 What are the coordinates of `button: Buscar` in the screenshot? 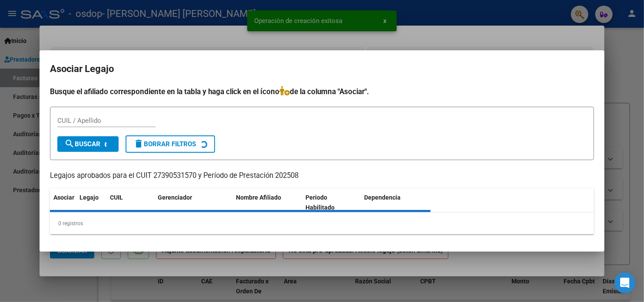 It's located at (88, 144).